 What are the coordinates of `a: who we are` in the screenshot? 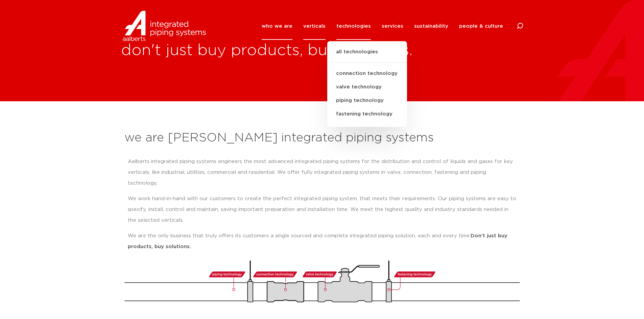 It's located at (277, 26).